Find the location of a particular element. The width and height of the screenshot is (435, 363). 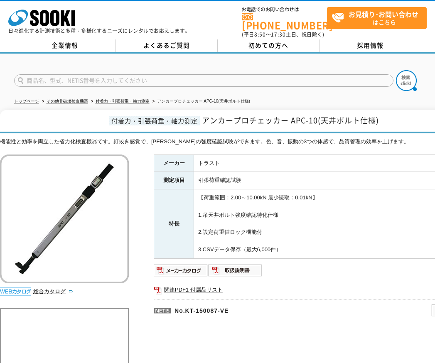

span: お電話でのお問い合わせは is located at coordinates (284, 10).